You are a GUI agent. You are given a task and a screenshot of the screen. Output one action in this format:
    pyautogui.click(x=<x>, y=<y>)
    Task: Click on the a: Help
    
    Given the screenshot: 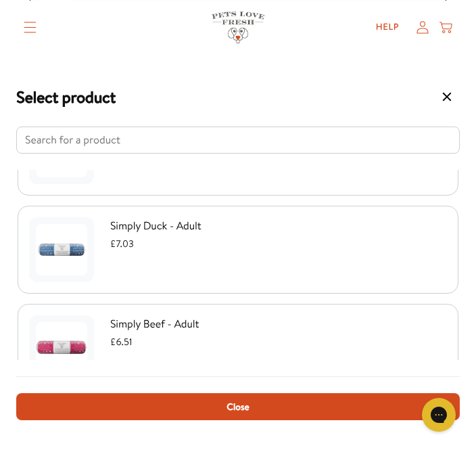 What is the action you would take?
    pyautogui.click(x=387, y=26)
    